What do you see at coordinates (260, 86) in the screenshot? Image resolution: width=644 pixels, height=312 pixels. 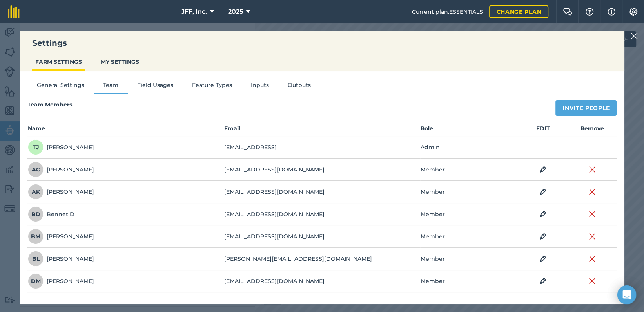 I see `button: Inputs` at bounding box center [260, 86].